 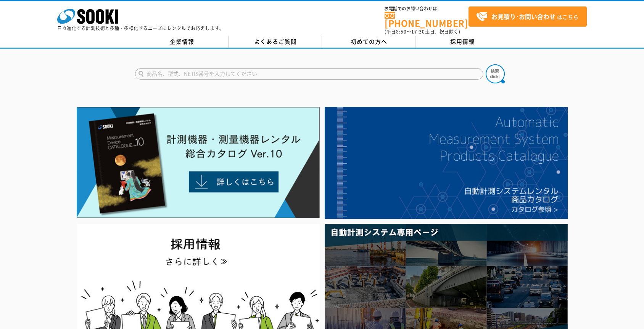 What do you see at coordinates (422, 31) in the screenshot?
I see `span: (平日 ～ 土日、祝日除く)` at bounding box center [422, 31].